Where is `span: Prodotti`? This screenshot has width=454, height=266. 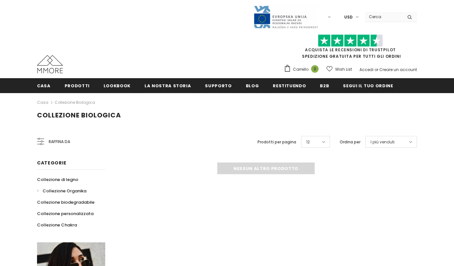 span: Prodotti is located at coordinates (77, 86).